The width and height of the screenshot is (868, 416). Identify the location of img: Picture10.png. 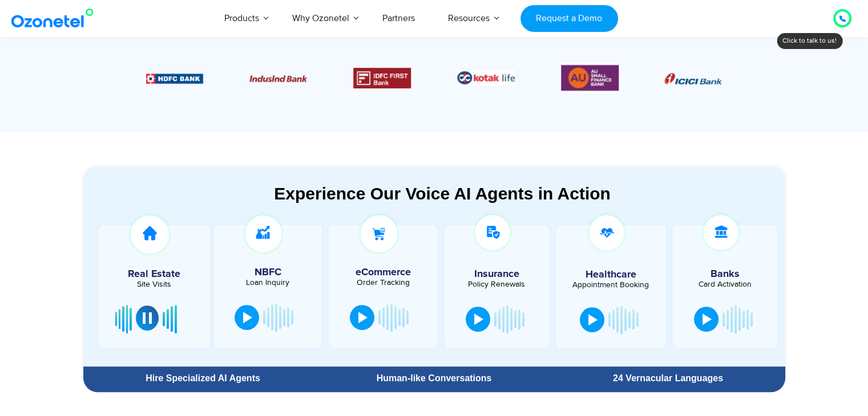
(278, 78).